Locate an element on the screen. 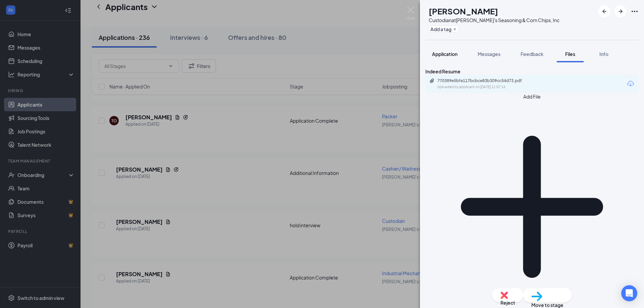 The height and width of the screenshot is (308, 644). svg: ArrowLeftNew is located at coordinates (604, 11).